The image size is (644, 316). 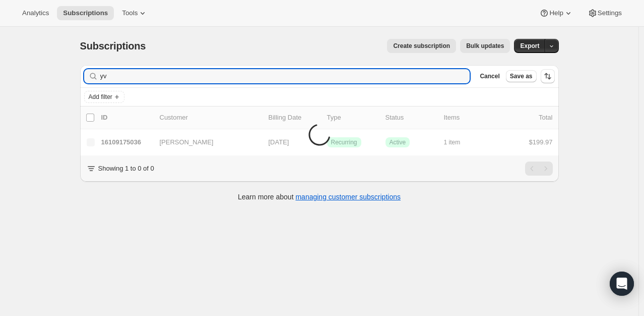 What do you see at coordinates (610, 13) in the screenshot?
I see `span: Settings` at bounding box center [610, 13].